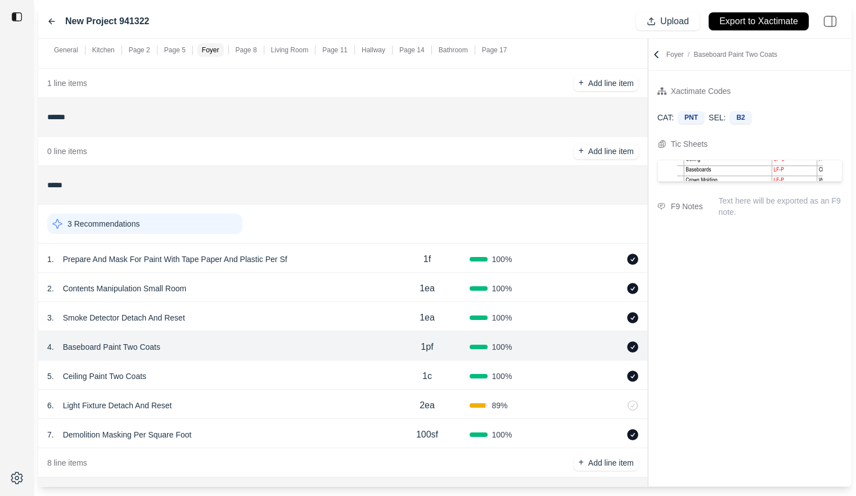  I want to click on span: Baseboard Paint Two Coats, so click(735, 55).